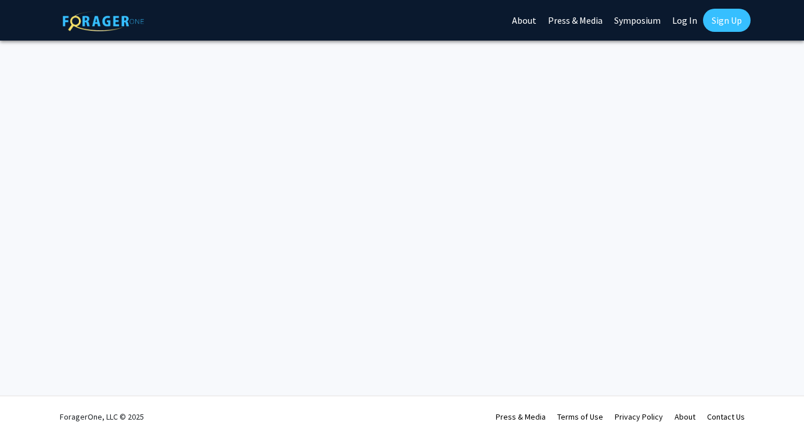 The height and width of the screenshot is (437, 804). What do you see at coordinates (726, 20) in the screenshot?
I see `a: Sign Up` at bounding box center [726, 20].